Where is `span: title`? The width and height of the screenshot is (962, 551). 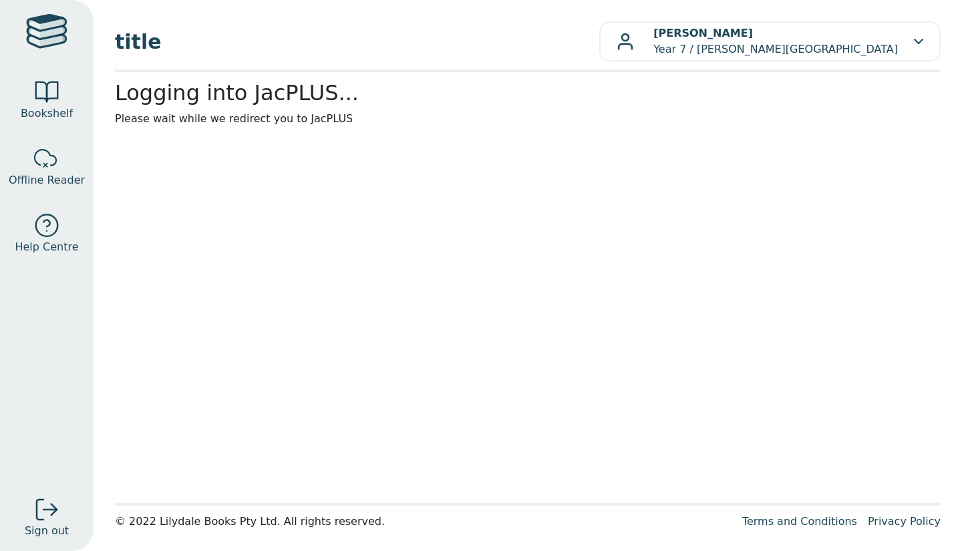
span: title is located at coordinates (357, 41).